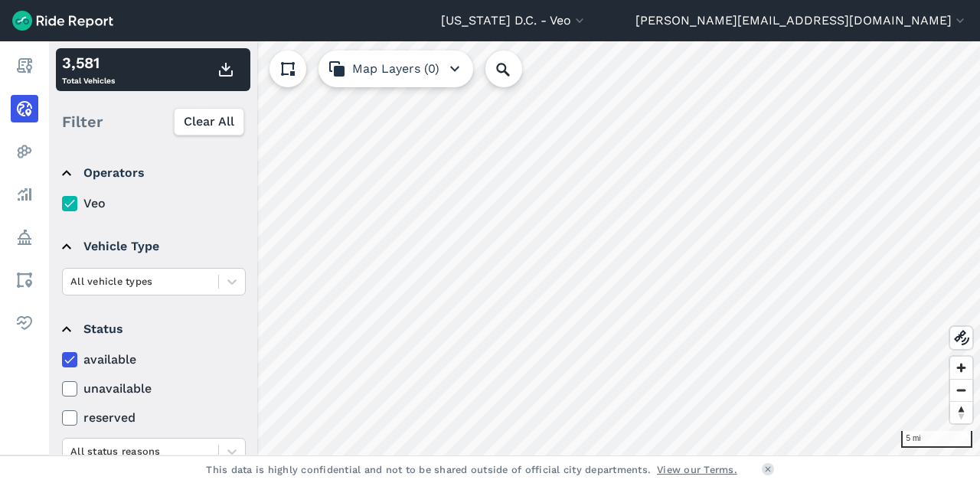 The image size is (980, 483). I want to click on a: View our Terms., so click(697, 469).